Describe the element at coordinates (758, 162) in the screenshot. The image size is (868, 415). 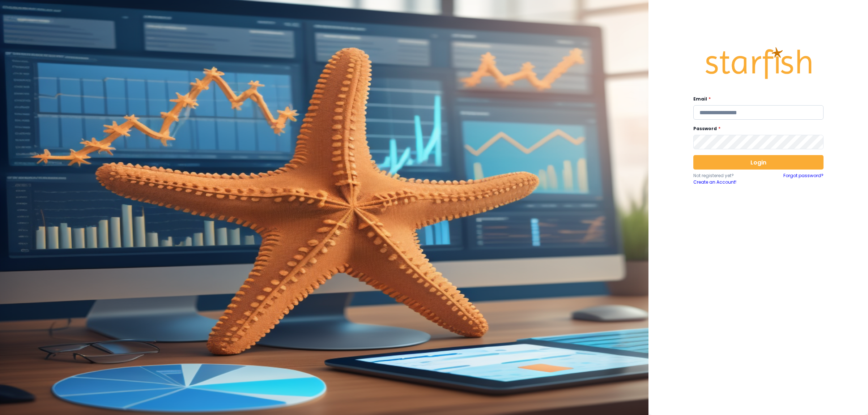
I see `button: Login` at that location.